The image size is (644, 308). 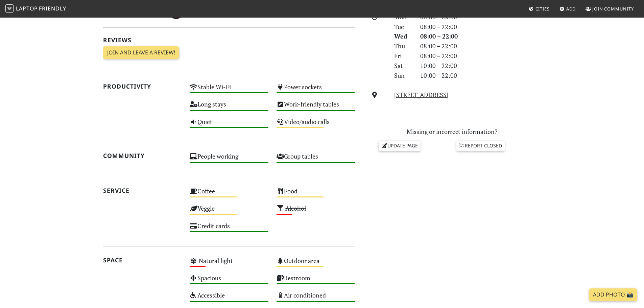 I want to click on img: LaptopFriendly, so click(x=10, y=8).